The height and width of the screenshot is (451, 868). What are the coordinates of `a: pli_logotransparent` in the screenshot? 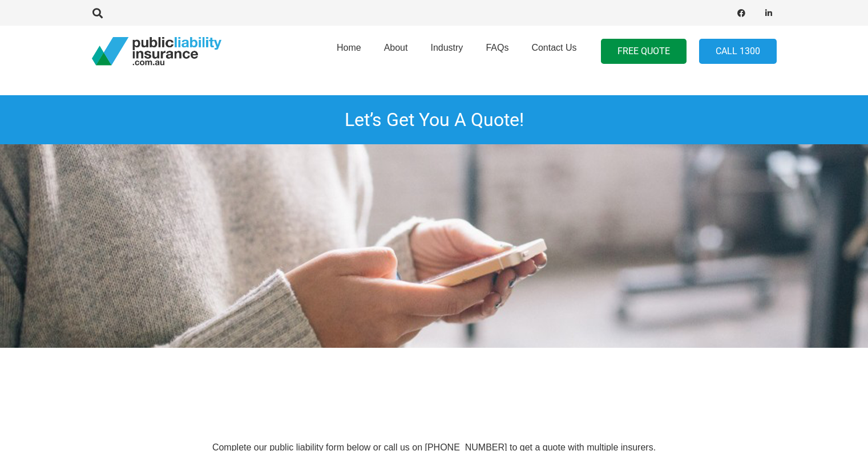 It's located at (156, 51).